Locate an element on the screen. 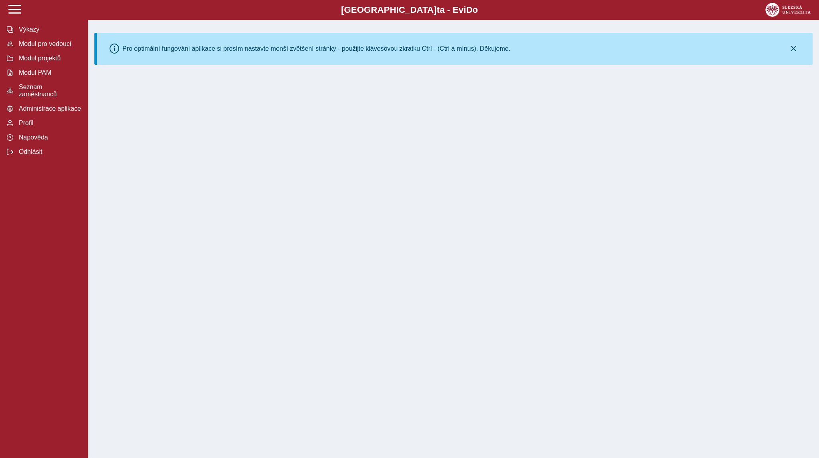  span: t is located at coordinates (438, 10).